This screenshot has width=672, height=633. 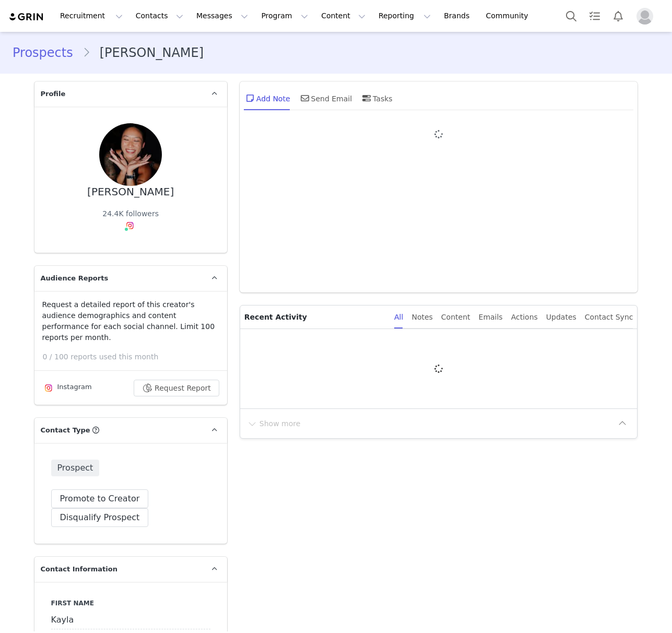 I want to click on img: grin logo, so click(x=27, y=17).